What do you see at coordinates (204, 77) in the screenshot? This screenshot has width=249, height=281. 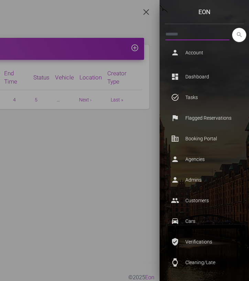 I see `p: Dashboard` at bounding box center [204, 77].